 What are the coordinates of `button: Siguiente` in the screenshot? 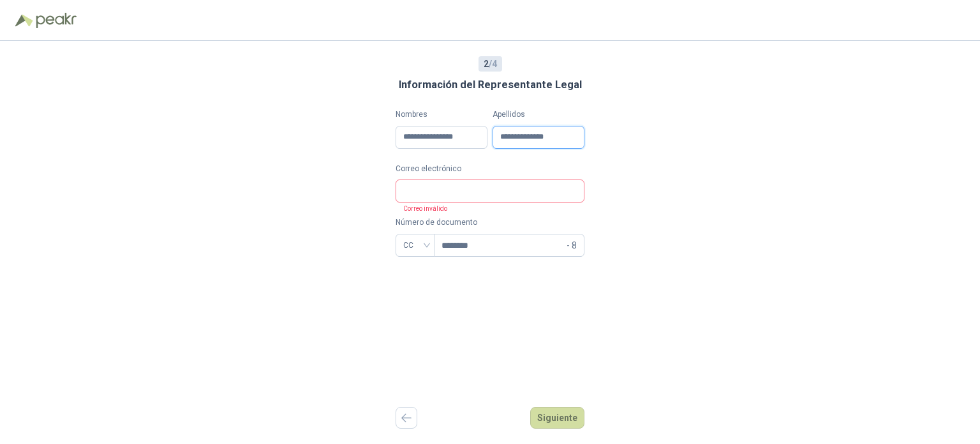 It's located at (557, 417).